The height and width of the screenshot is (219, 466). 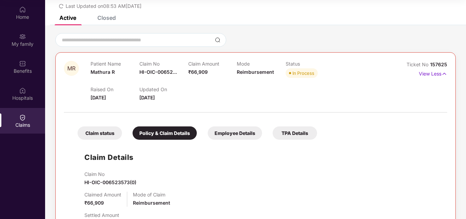 I want to click on img: svg+xml;base64,PHN2ZyBpZD0iSG9tZSIgeG1sbnM9Imh0dHA6Ly93d3cudzMub3JnLzIwMDAvc3ZnIiB3aWR0aD0iMjAiIG..., so click(x=23, y=10).